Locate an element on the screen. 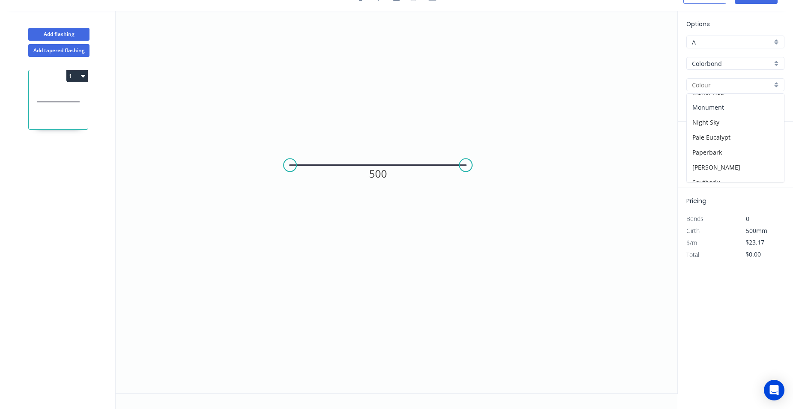 Image resolution: width=793 pixels, height=409 pixels. div: Pale Eucalypt is located at coordinates (735, 137).